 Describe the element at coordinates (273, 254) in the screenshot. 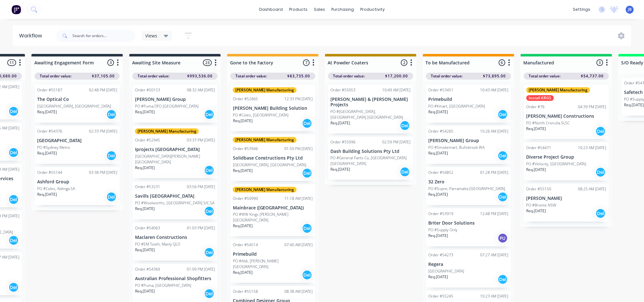

I see `p: Primebuild` at that location.